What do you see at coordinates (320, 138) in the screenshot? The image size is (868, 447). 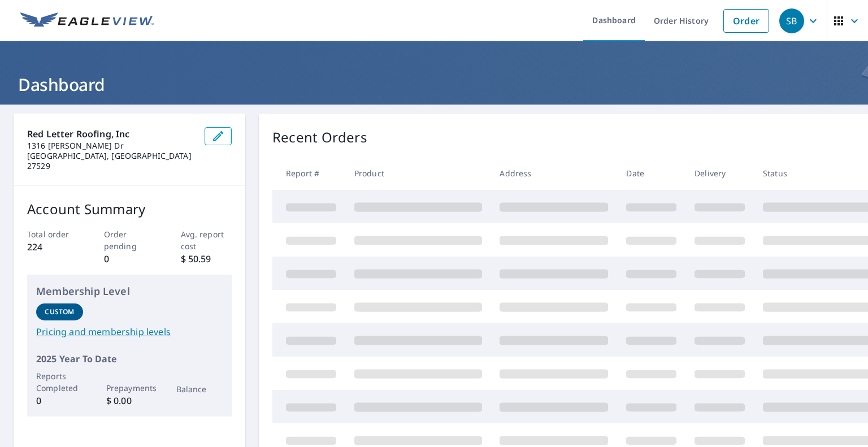 I see `p: Recent Orders` at bounding box center [320, 138].